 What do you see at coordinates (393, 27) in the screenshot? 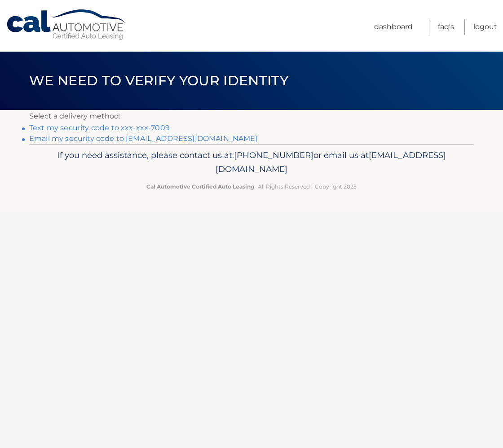
I see `a: Dashboard` at bounding box center [393, 27].